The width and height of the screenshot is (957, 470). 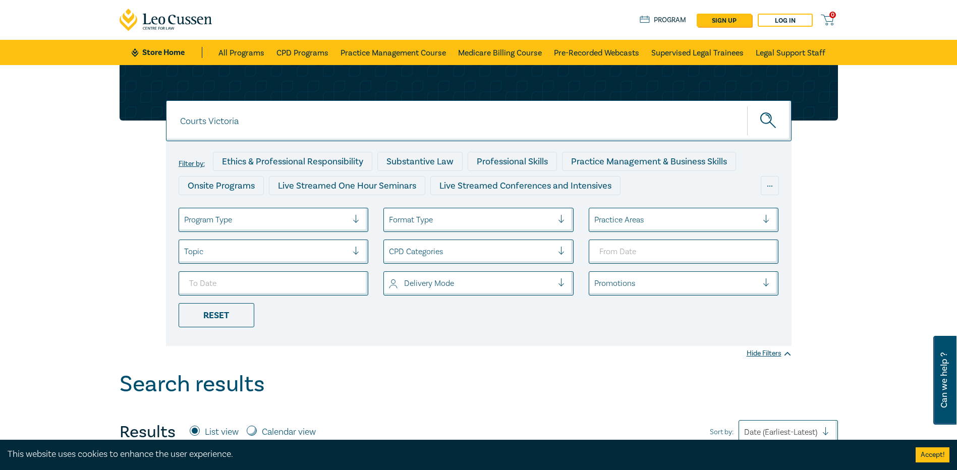 I want to click on div: Live Streamed One Hour Seminars, so click(x=347, y=186).